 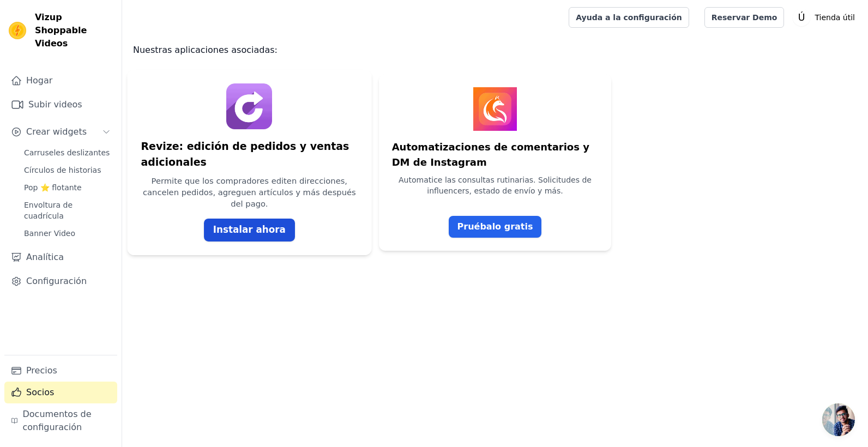 I want to click on h4: Nuestras aplicaciones asociadas:, so click(x=495, y=50).